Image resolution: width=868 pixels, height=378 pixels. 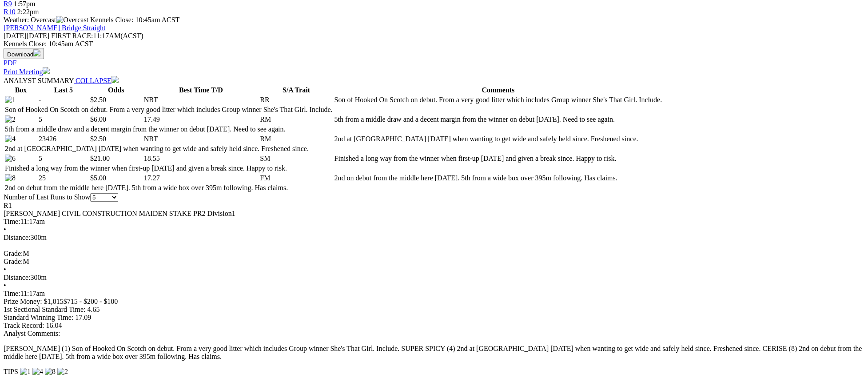 I want to click on span: $21.00, so click(x=100, y=158).